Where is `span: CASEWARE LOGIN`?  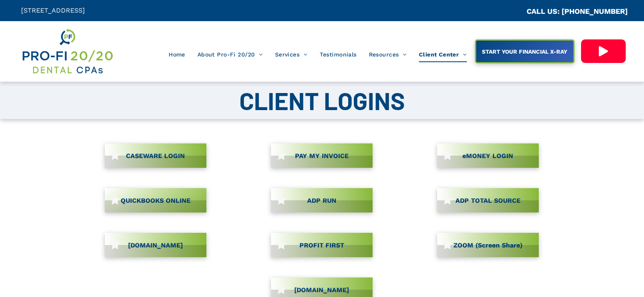
span: CASEWARE LOGIN is located at coordinates (155, 156).